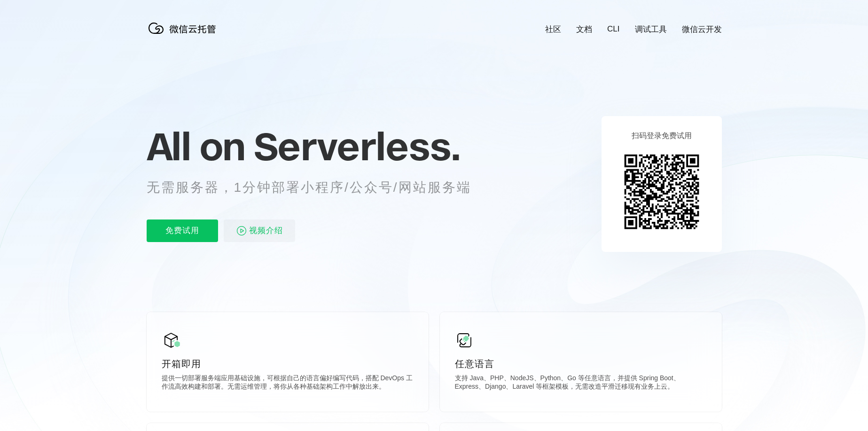 Image resolution: width=868 pixels, height=431 pixels. Describe the element at coordinates (182, 231) in the screenshot. I see `p: 免费试用` at that location.